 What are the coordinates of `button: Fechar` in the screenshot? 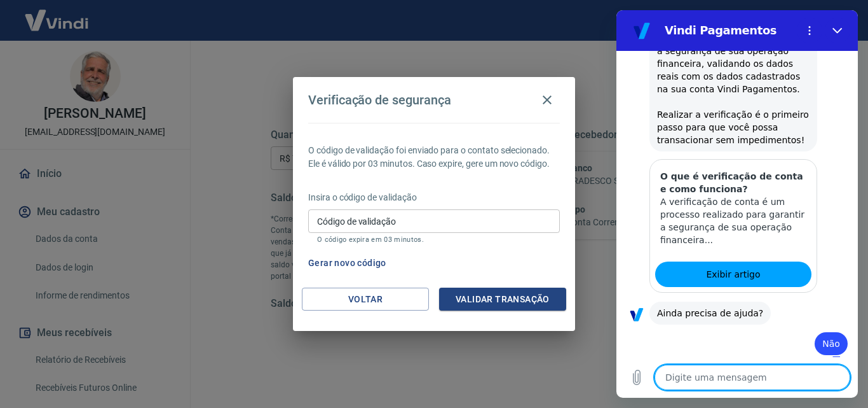 It's located at (221, 20).